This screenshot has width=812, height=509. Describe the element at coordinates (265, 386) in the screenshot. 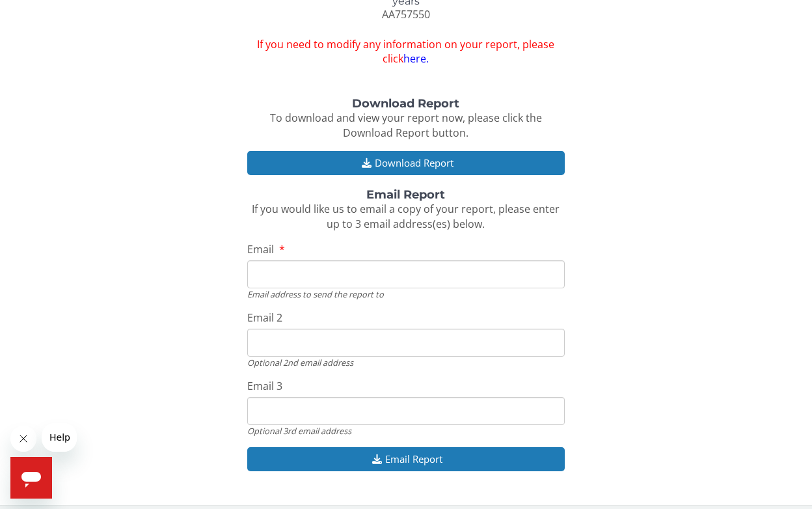

I see `span: Email 3` at that location.